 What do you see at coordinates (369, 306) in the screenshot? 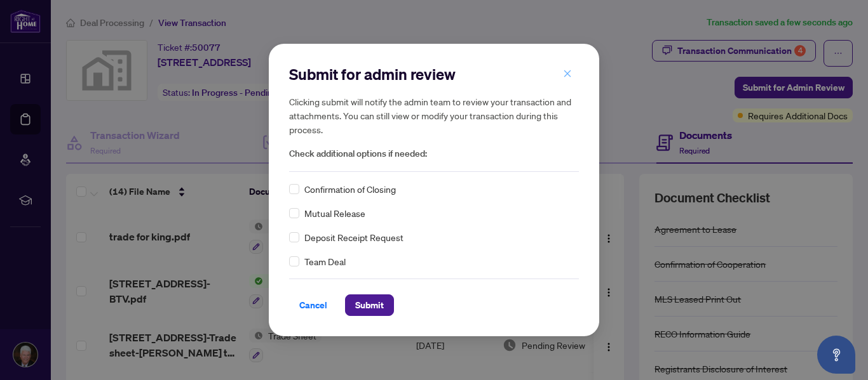
I see `span: Submit` at bounding box center [369, 306].